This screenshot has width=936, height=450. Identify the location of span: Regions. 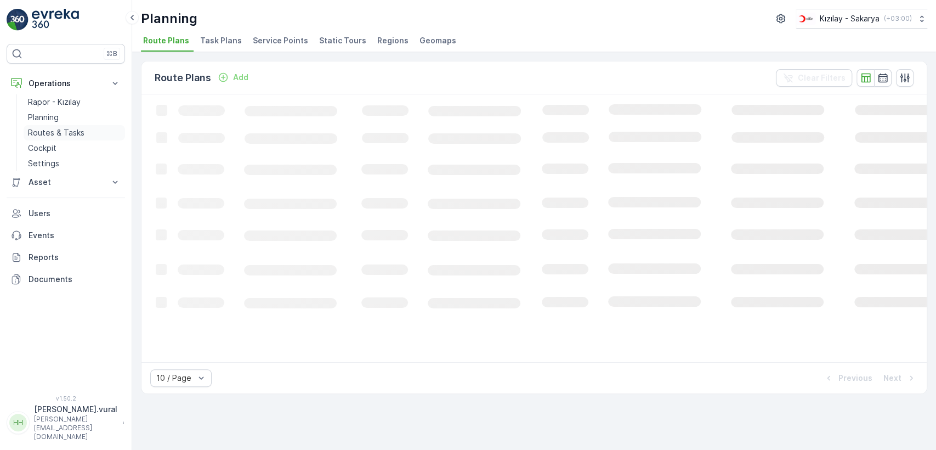
(393, 41).